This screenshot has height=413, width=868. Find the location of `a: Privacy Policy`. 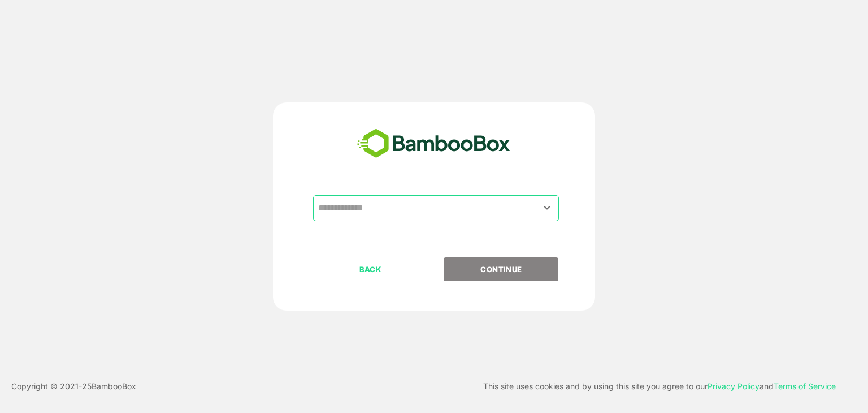

a: Privacy Policy is located at coordinates (734, 386).